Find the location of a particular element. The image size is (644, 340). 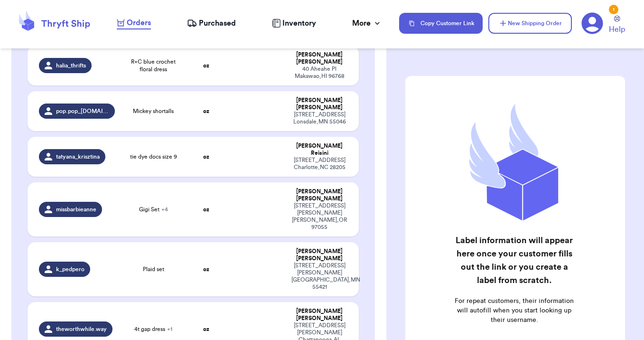

span: missbarbieanne is located at coordinates (76, 210).